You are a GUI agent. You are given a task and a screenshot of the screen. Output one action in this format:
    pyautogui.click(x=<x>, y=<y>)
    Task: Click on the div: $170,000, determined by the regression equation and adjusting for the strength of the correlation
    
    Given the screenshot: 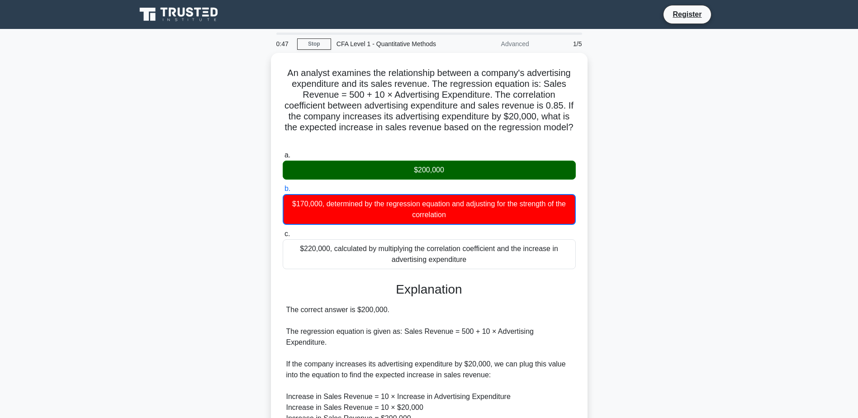 What is the action you would take?
    pyautogui.click(x=429, y=209)
    